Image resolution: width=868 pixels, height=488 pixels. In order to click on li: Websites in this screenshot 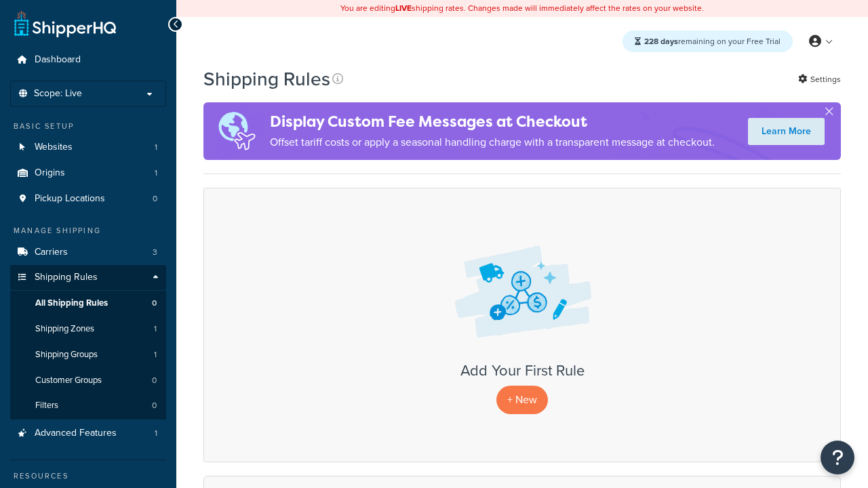, I will do `click(88, 147)`.